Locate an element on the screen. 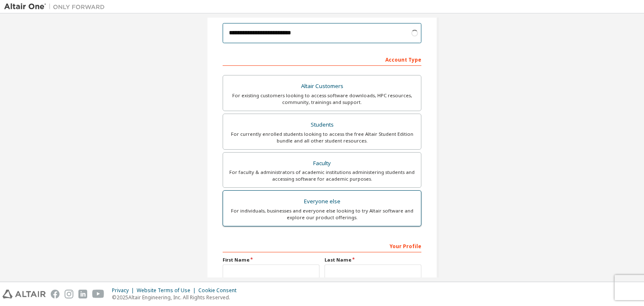 The image size is (644, 306). p: © 2025 Altair Engineering, Inc. All Rights Reserved. is located at coordinates (177, 297).